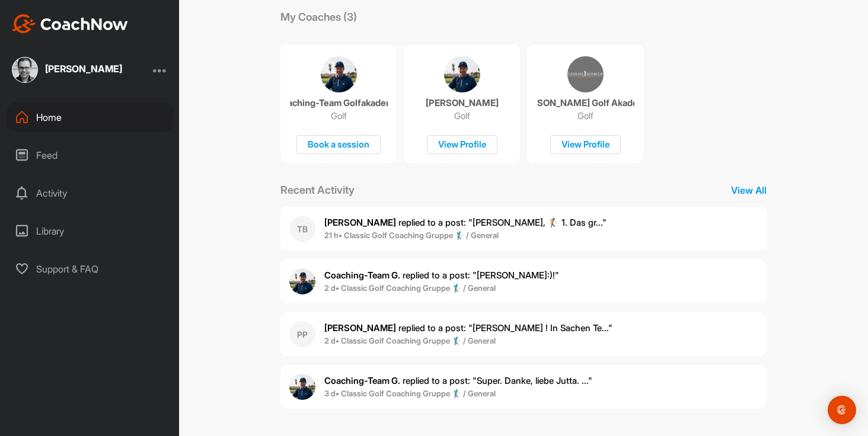 This screenshot has height=436, width=868. What do you see at coordinates (458, 380) in the screenshot?
I see `span: replied to a post : "Super. Danke, liebe Jutta. ..."` at bounding box center [458, 380].